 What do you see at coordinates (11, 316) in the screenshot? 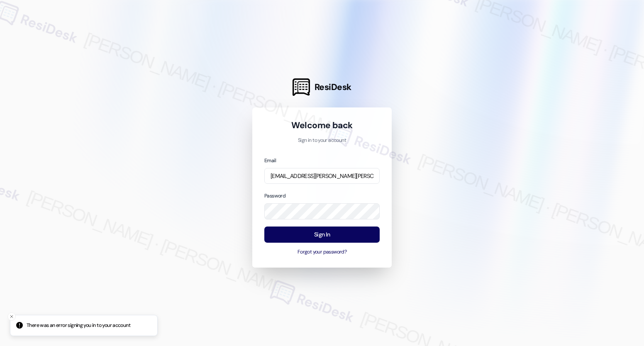
I see `button: Close toast` at bounding box center [11, 316].